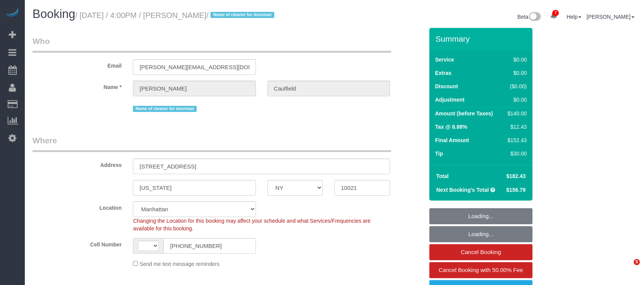  Describe the element at coordinates (439, 154) in the screenshot. I see `label: Tip` at that location.